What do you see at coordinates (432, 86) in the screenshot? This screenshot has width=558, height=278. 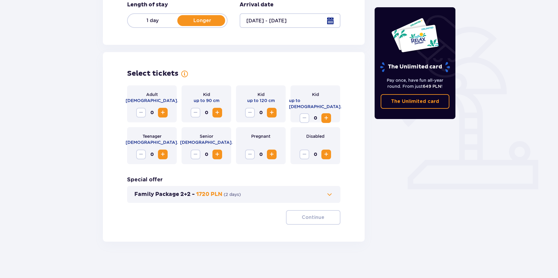 I see `span: 649 PLN` at bounding box center [432, 86].